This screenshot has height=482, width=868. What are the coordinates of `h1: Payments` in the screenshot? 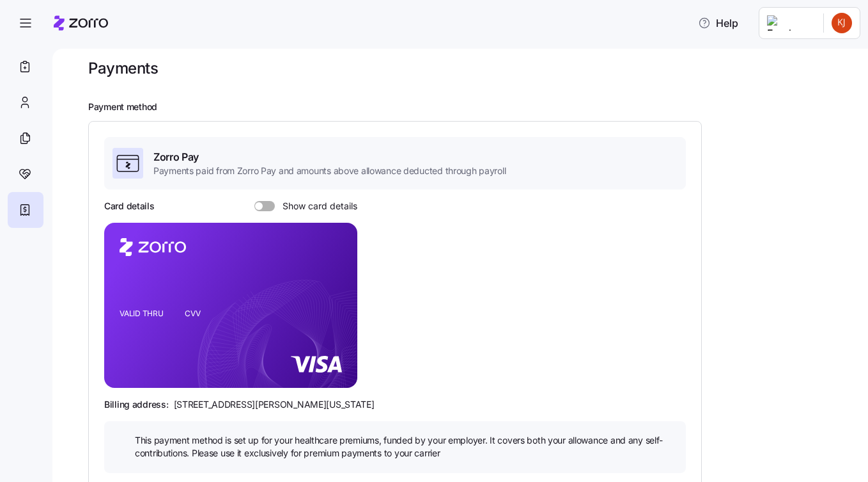 It's located at (123, 68).